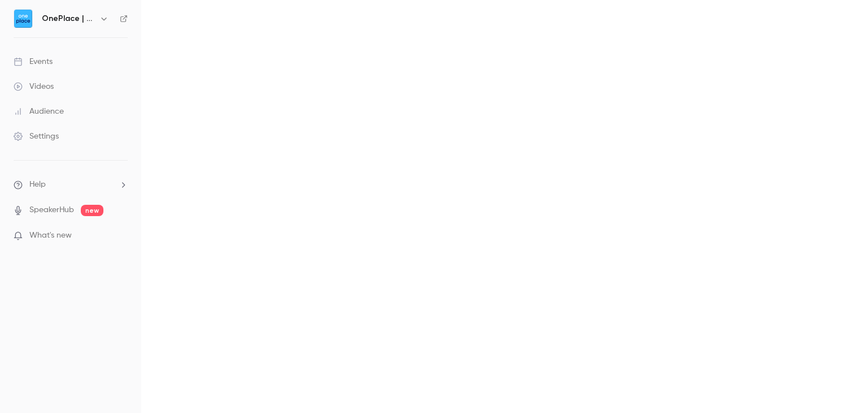 Image resolution: width=868 pixels, height=413 pixels. What do you see at coordinates (50, 235) in the screenshot?
I see `span: What's new` at bounding box center [50, 235].